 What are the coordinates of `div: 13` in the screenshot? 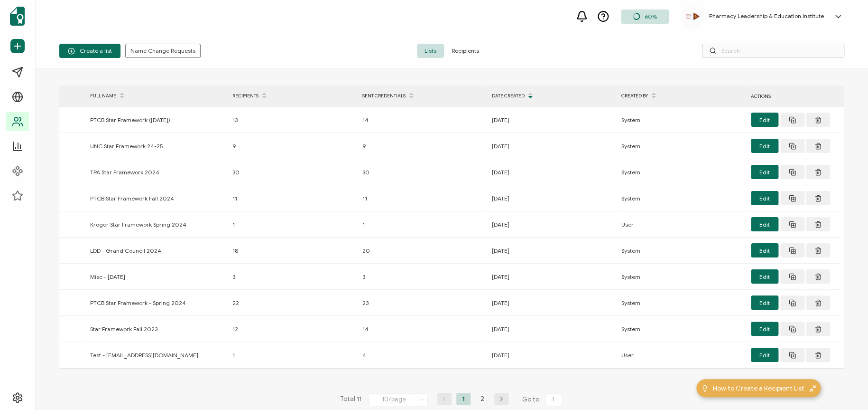 It's located at (293, 120).